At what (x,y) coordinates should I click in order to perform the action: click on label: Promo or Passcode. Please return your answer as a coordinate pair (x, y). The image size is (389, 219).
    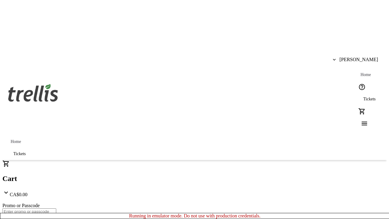
    Looking at the image, I should click on (21, 205).